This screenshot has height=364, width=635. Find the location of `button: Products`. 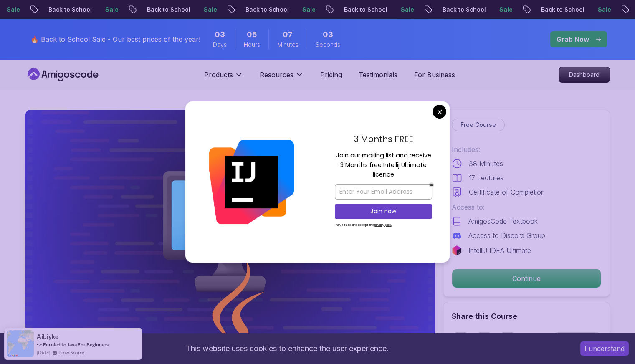

button: Products is located at coordinates (224, 78).